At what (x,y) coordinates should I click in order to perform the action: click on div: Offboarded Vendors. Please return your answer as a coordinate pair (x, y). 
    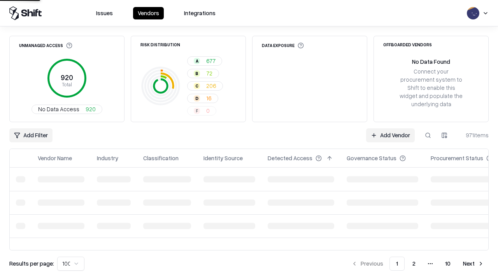
    Looking at the image, I should click on (407, 44).